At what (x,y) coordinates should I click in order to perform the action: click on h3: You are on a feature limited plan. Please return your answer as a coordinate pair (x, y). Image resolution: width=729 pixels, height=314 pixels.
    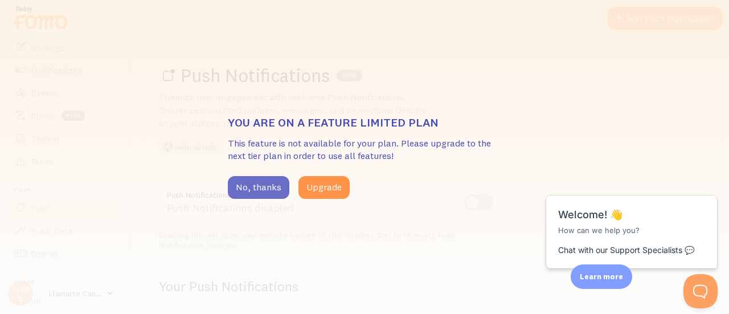
    Looking at the image, I should click on (364, 122).